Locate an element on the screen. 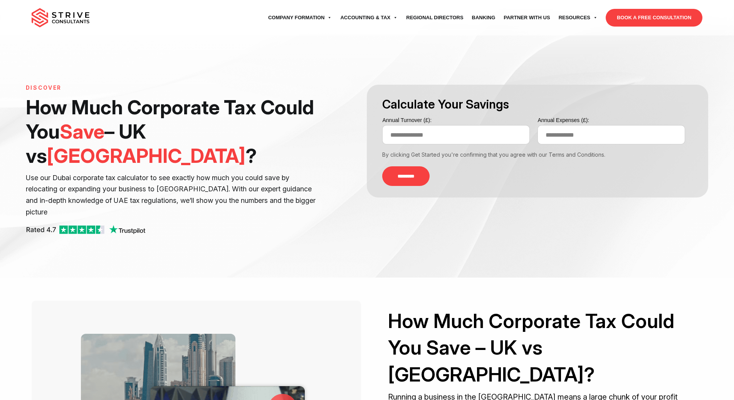  h3: Calculate Your Savings is located at coordinates (537, 104).